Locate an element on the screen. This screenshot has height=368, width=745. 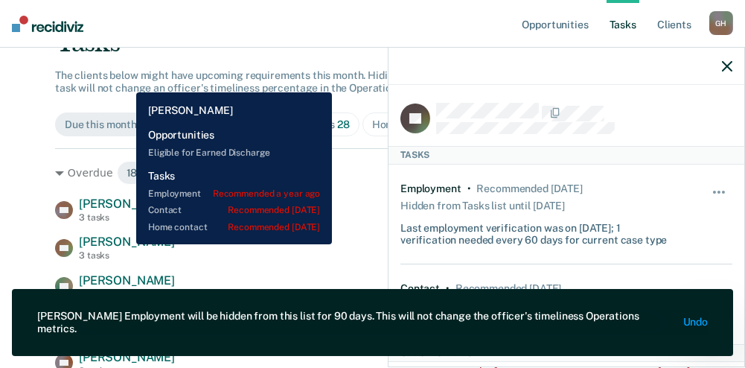
div: Recommended in 16 days is located at coordinates (509, 288).